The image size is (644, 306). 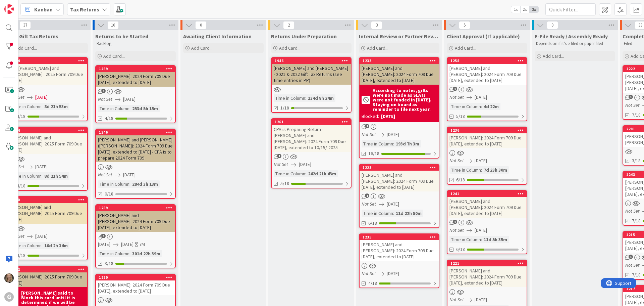 I want to click on div: 1220, so click(x=137, y=278).